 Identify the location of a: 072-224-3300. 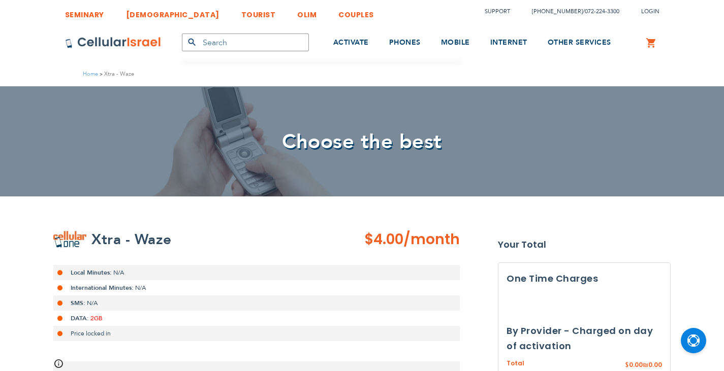
(602, 11).